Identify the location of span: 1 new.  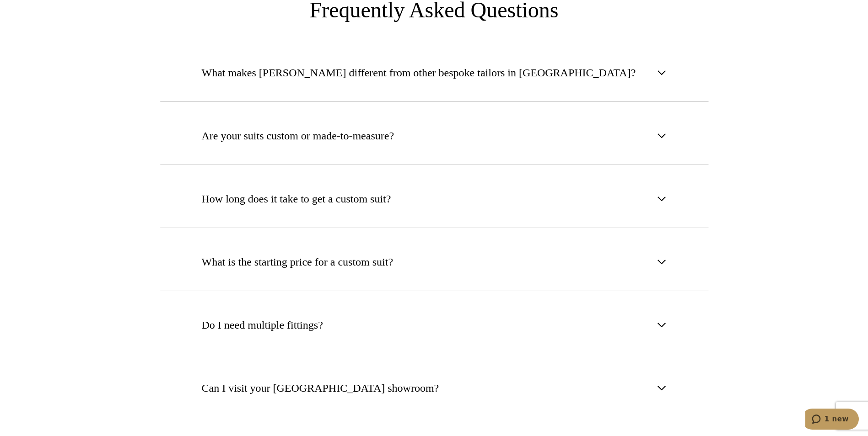
(31, 11).